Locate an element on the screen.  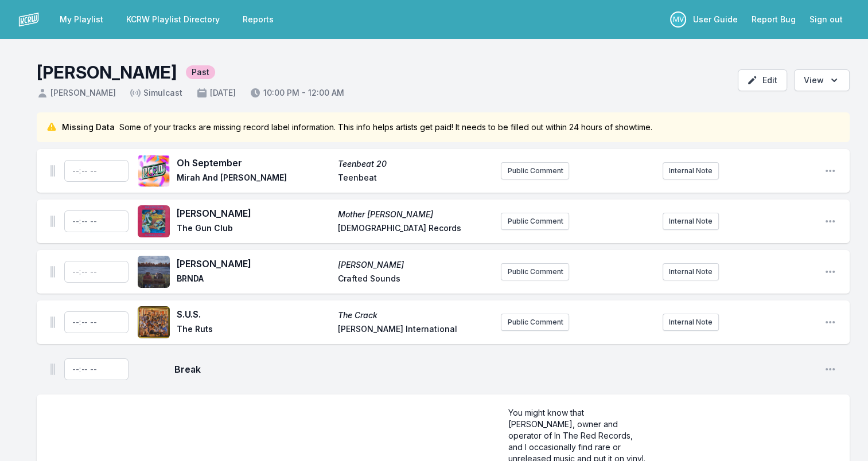
span: Some of your tracks are missing record label information. This info helps artists get paid! It ne... is located at coordinates (386, 128).